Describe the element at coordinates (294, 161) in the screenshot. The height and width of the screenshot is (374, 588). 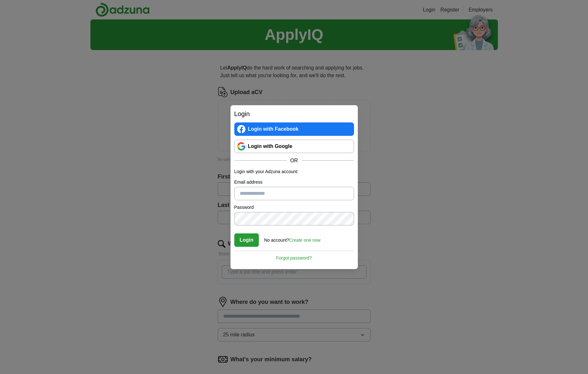
I see `span: OR` at that location.